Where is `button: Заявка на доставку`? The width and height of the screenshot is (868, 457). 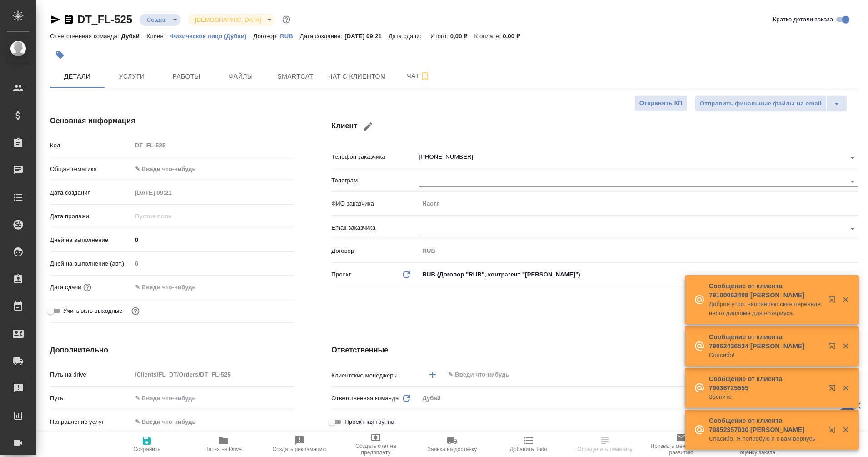
button: Заявка на доставку is located at coordinates (452, 445).